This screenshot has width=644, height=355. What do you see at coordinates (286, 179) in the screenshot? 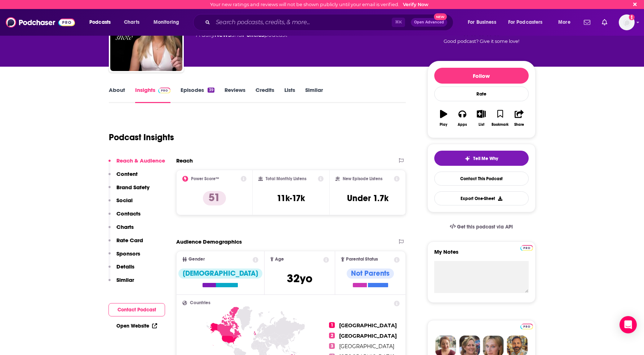
I see `h2: Total Monthly Listens` at bounding box center [286, 179].